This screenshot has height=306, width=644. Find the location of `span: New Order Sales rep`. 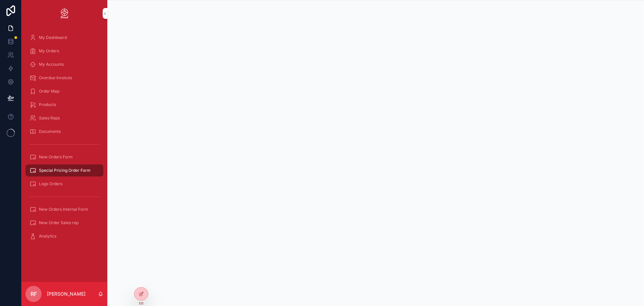

span: New Order Sales rep is located at coordinates (59, 223).